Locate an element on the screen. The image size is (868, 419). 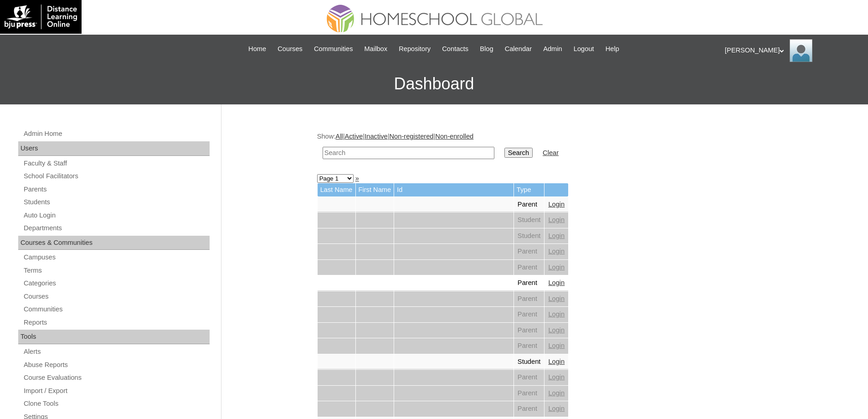
a: Abuse Reports is located at coordinates (116, 365).